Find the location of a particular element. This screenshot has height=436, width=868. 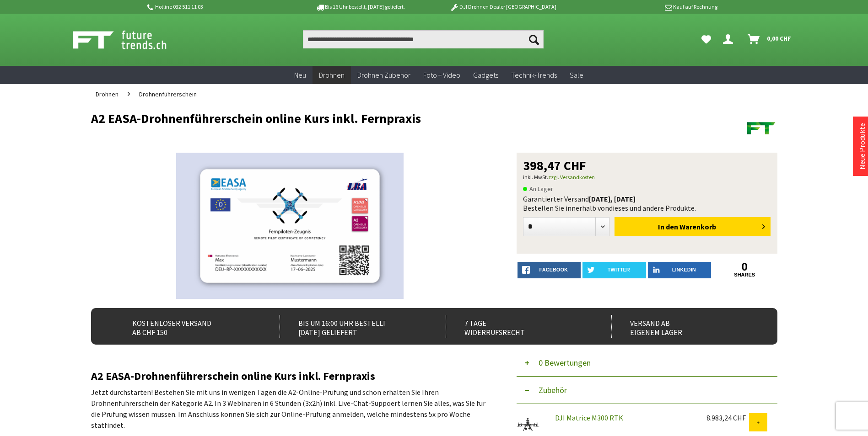

div: Garantierter Versand Bestellen Sie innerhalb von dieses und andere Produkte. is located at coordinates (647, 203).